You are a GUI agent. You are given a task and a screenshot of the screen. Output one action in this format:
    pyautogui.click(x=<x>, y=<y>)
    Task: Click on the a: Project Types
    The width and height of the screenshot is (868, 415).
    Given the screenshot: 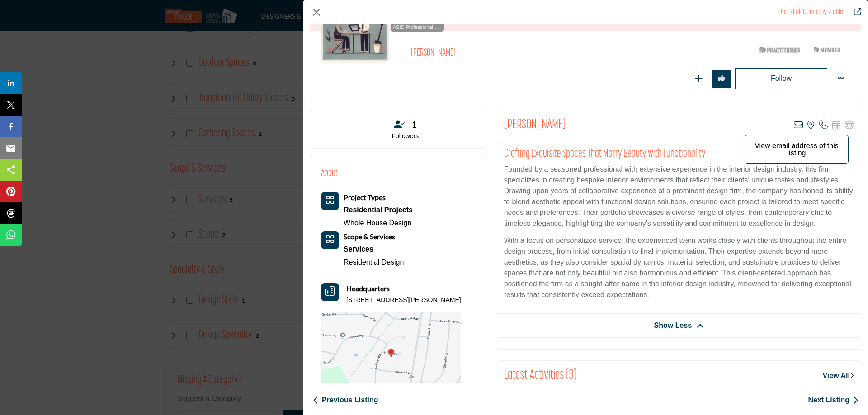 What is the action you would take?
    pyautogui.click(x=365, y=197)
    